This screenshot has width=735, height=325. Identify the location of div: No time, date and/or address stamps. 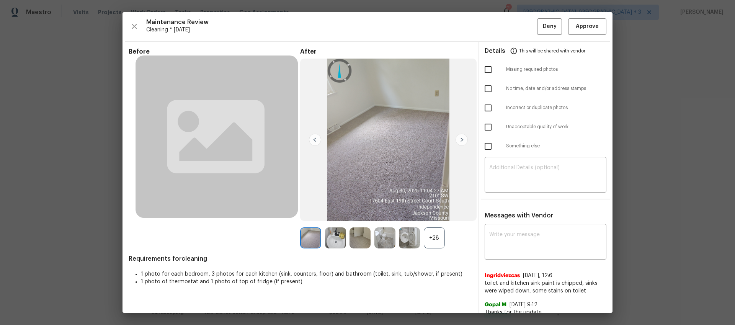
(546, 89).